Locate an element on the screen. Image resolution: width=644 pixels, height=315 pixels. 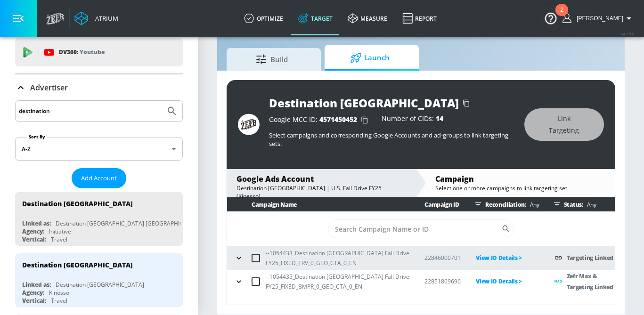
span: Build is located at coordinates (272, 59).